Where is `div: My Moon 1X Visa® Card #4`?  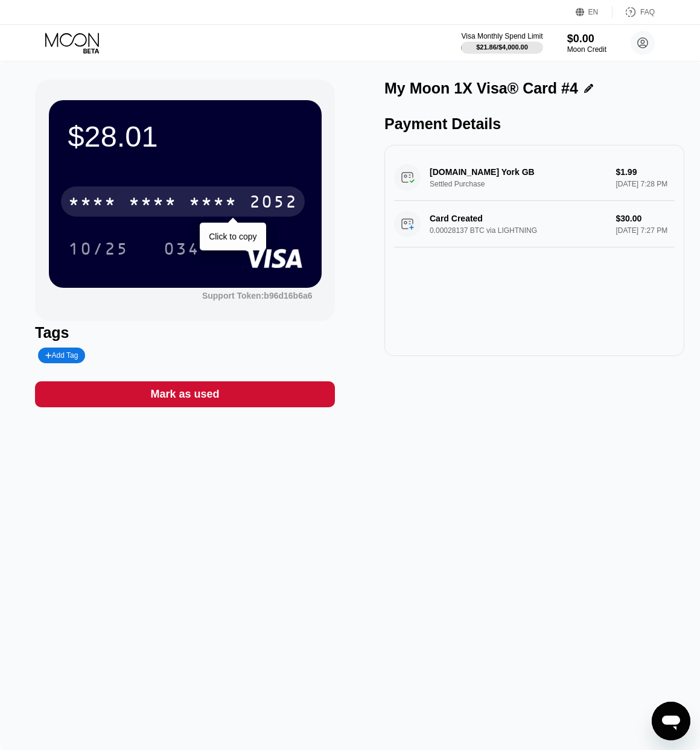
div: My Moon 1X Visa® Card #4 is located at coordinates (481, 88).